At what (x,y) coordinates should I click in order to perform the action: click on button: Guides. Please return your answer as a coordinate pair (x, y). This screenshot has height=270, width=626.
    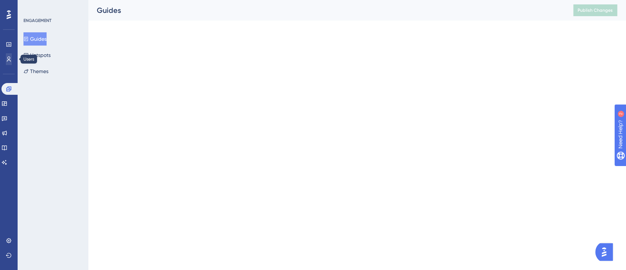
    Looking at the image, I should click on (35, 39).